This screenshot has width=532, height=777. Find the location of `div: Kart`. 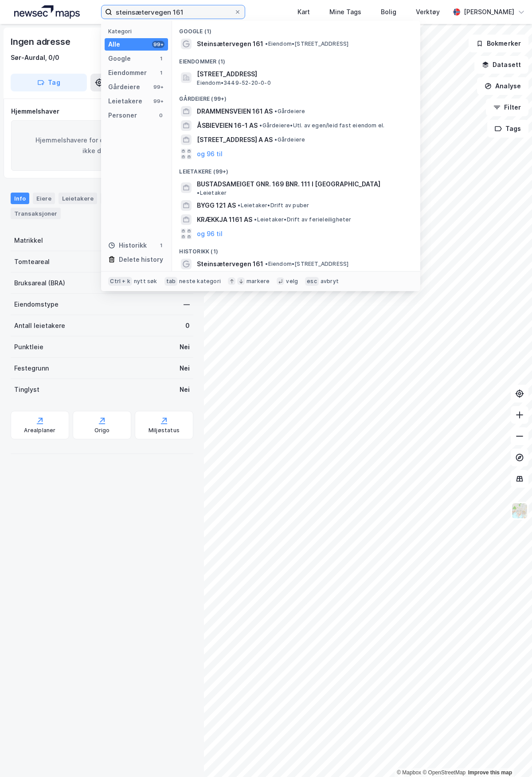

div: Kart is located at coordinates (304, 12).